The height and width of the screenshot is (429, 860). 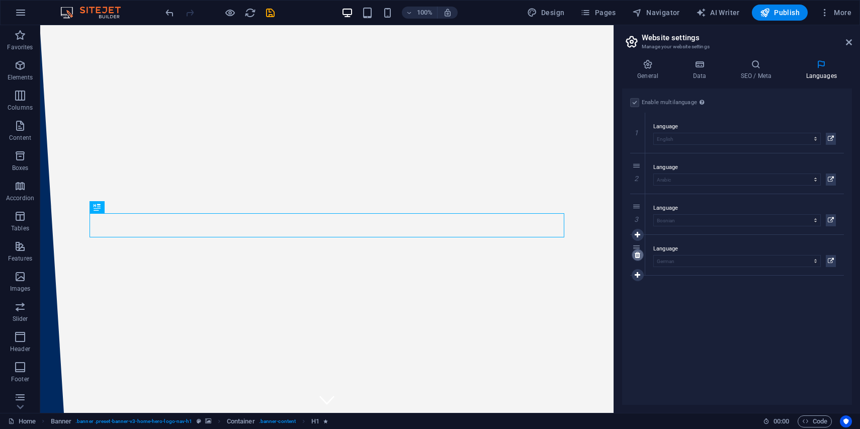 What do you see at coordinates (96, 13) in the screenshot?
I see `img: Editor Logo` at bounding box center [96, 13].